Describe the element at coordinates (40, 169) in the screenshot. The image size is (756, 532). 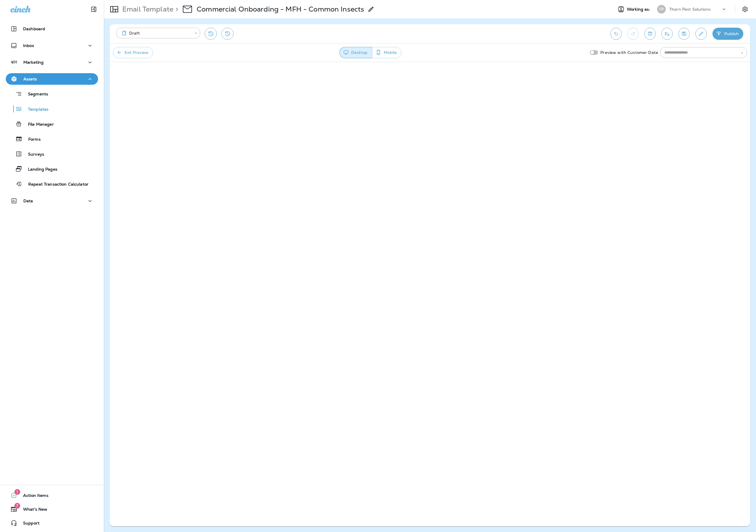
I see `p: Landing Pages` at that location.